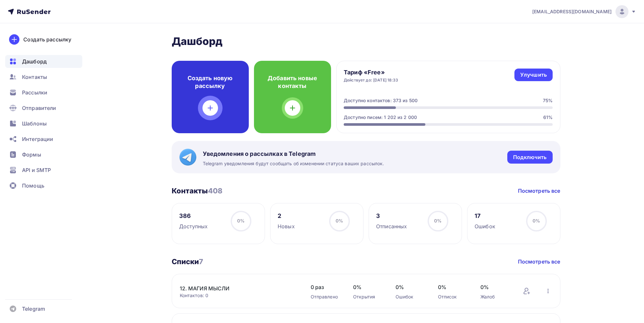 The image size is (644, 323). What do you see at coordinates (366, 42) in the screenshot?
I see `h2: Дашборд` at bounding box center [366, 42].